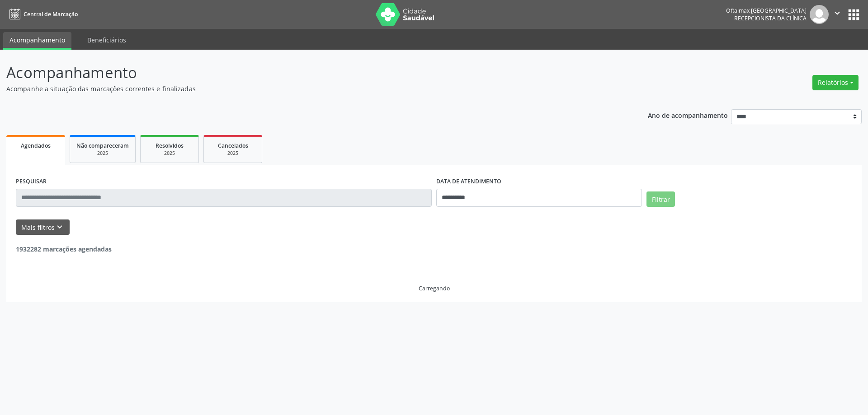  I want to click on button: Mais filtroskeyboard_arrow_down, so click(42, 227).